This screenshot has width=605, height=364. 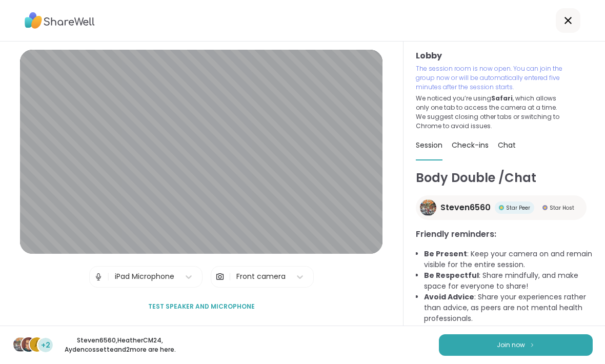 What do you see at coordinates (451, 275) in the screenshot?
I see `b: Be Respectful` at bounding box center [451, 275].